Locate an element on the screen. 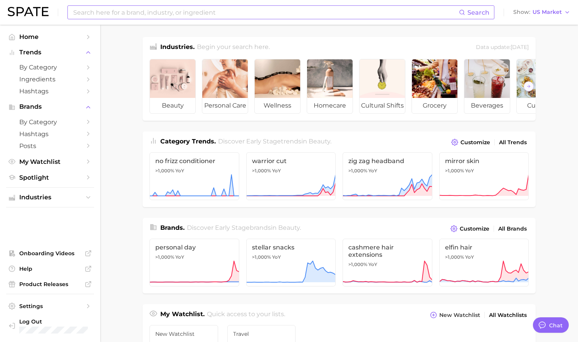 The width and height of the screenshot is (578, 342). span: stellar snacks is located at coordinates (291, 247).